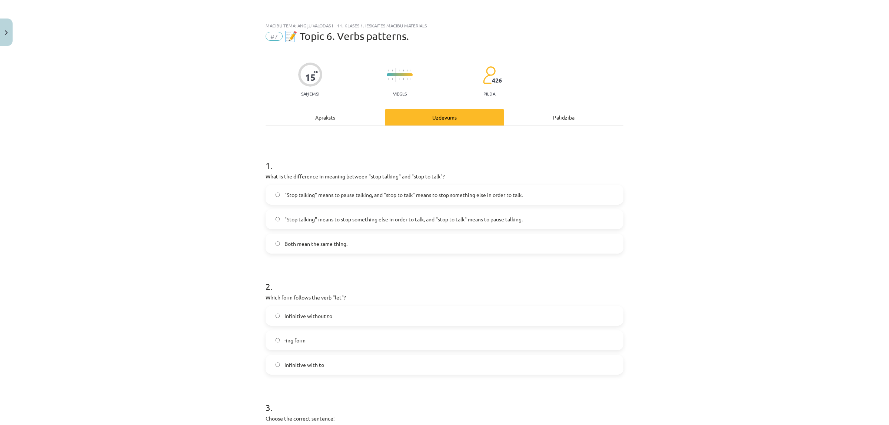 The width and height of the screenshot is (889, 425). I want to click on p: Viegls, so click(400, 94).